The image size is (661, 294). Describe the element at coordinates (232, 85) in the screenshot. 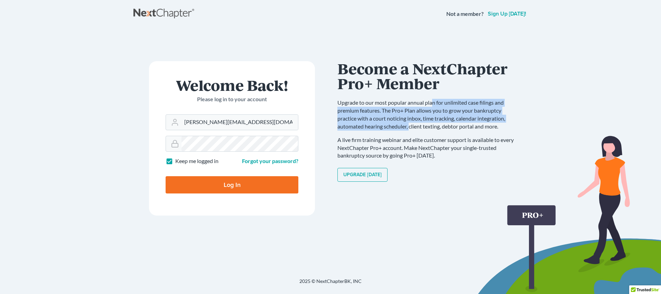

I see `h1: Welcome Back!` at that location.